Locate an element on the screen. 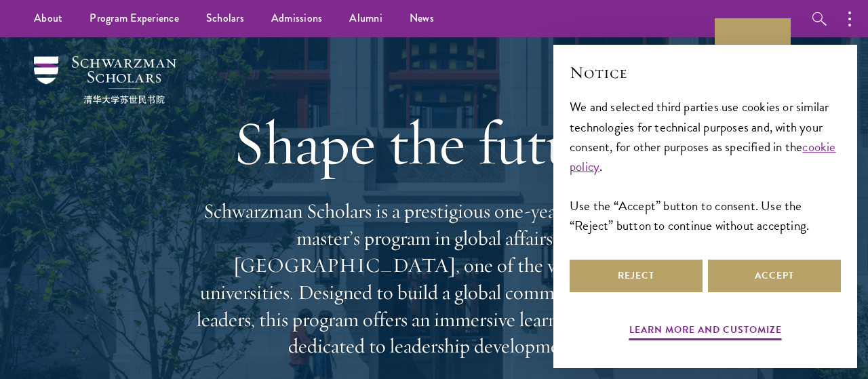 The image size is (868, 379). button: Learn more and customize is located at coordinates (705, 331).